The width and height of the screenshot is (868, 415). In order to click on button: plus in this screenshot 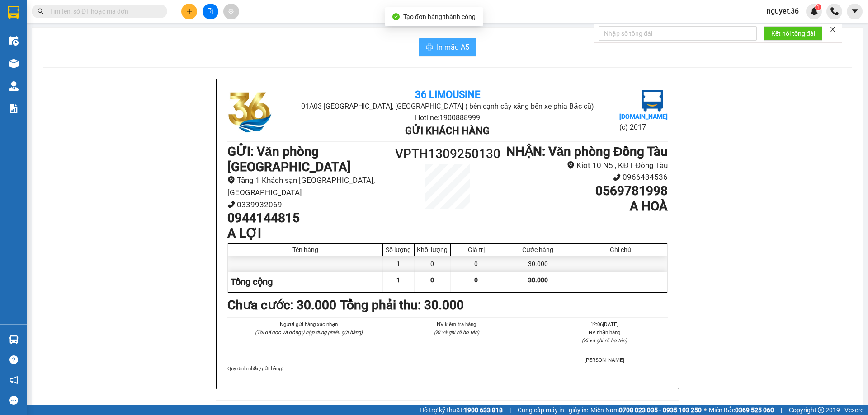, I will do `click(189, 12)`.